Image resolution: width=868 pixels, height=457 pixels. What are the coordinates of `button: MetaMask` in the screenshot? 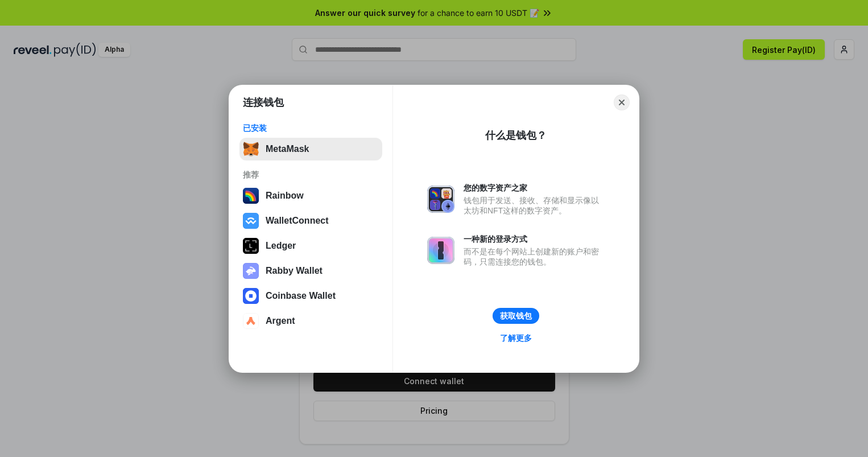 It's located at (311, 149).